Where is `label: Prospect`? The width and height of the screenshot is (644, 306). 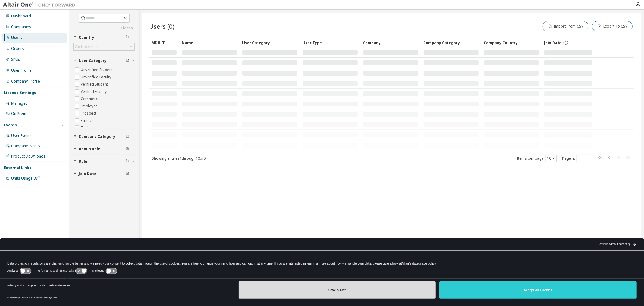
label: Prospect is located at coordinates (89, 113).